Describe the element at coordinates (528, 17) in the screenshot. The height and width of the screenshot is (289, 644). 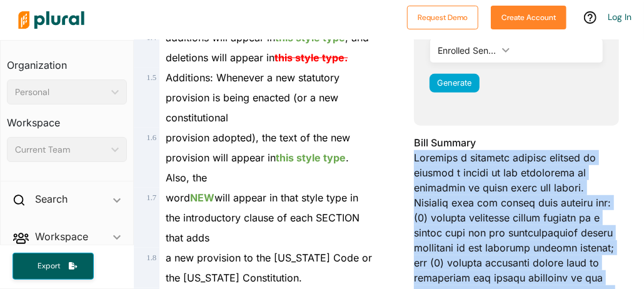
I see `button: Create Account` at that location.